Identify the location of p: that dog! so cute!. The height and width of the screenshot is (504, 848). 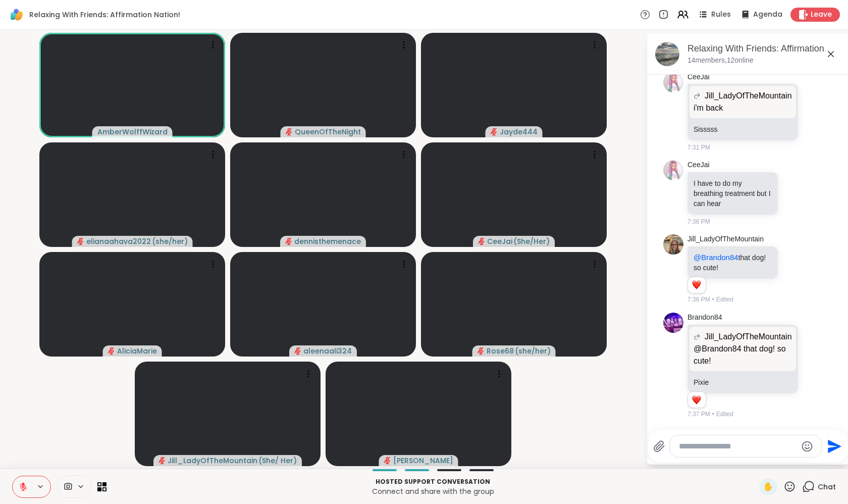
(733, 263).